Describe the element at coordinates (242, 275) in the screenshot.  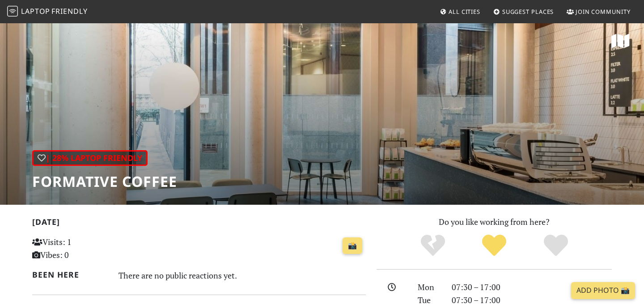
I see `div: There are no public reactions yet.` at that location.